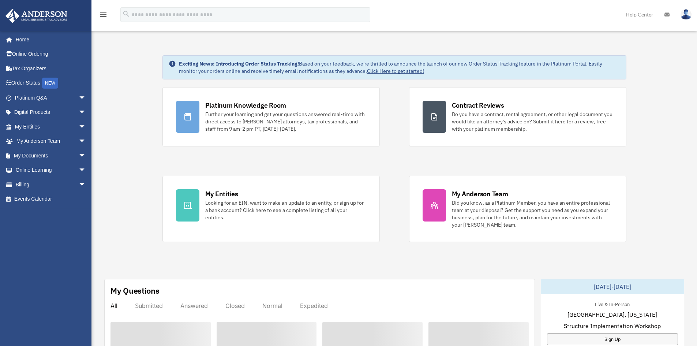  Describe the element at coordinates (50, 83) in the screenshot. I see `div: NEW` at that location.